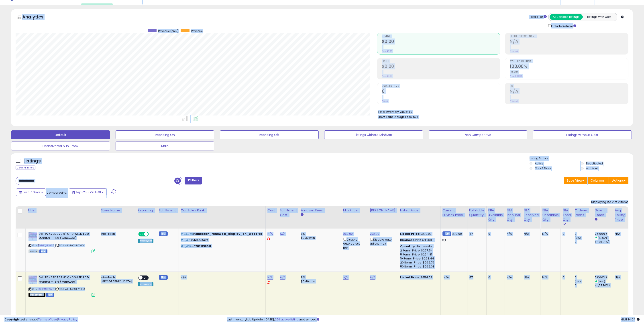 The height and width of the screenshot is (324, 644). Describe the element at coordinates (34, 251) in the screenshot. I see `span: All listings currently available for purchase on Amazon` at that location.